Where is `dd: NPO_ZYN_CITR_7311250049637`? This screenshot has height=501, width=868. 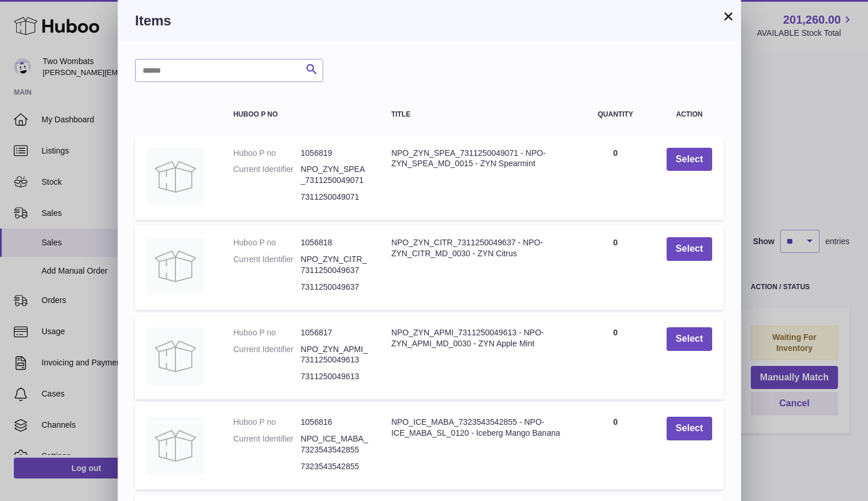
dd: NPO_ZYN_CITR_7311250049637 is located at coordinates (334, 265).